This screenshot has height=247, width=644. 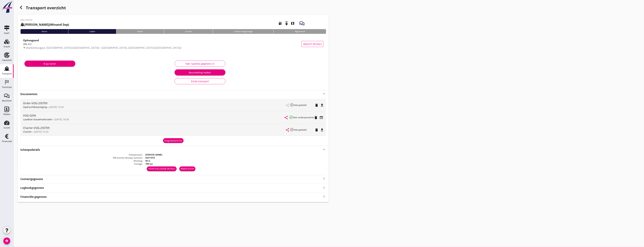 I want to click on div: Einde transport, so click(x=200, y=81).